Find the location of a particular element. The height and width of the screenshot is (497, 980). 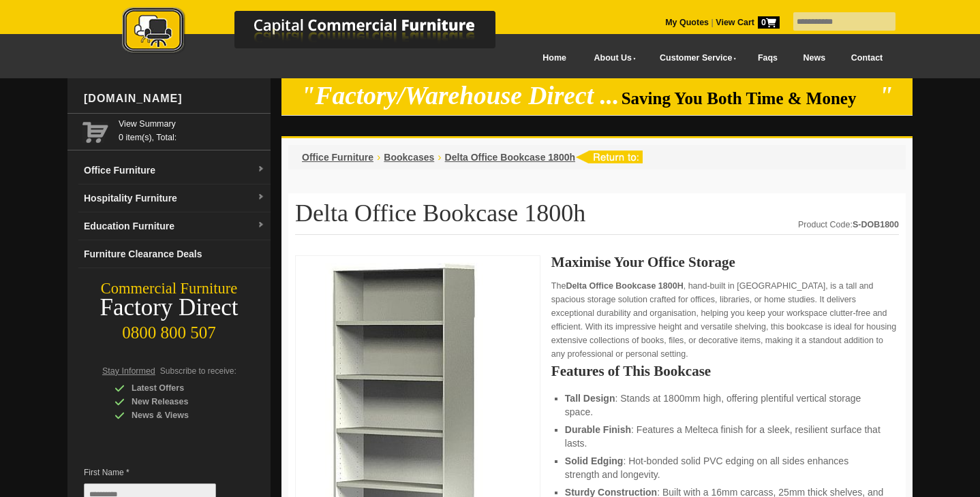

span: Office Furniture is located at coordinates (337, 158).